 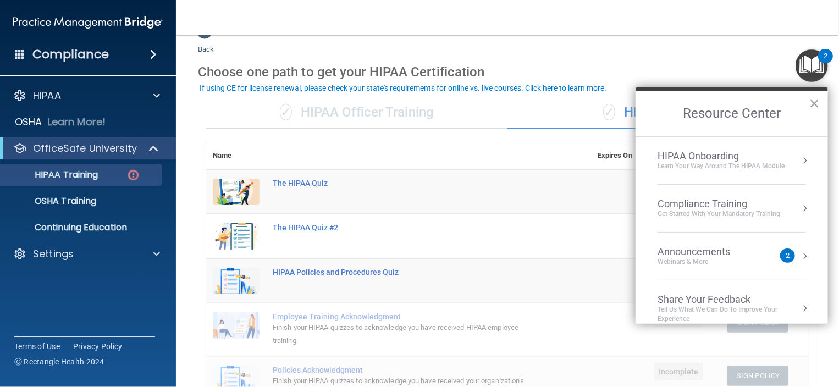 I want to click on div: HIPAA Onboarding, so click(x=721, y=156).